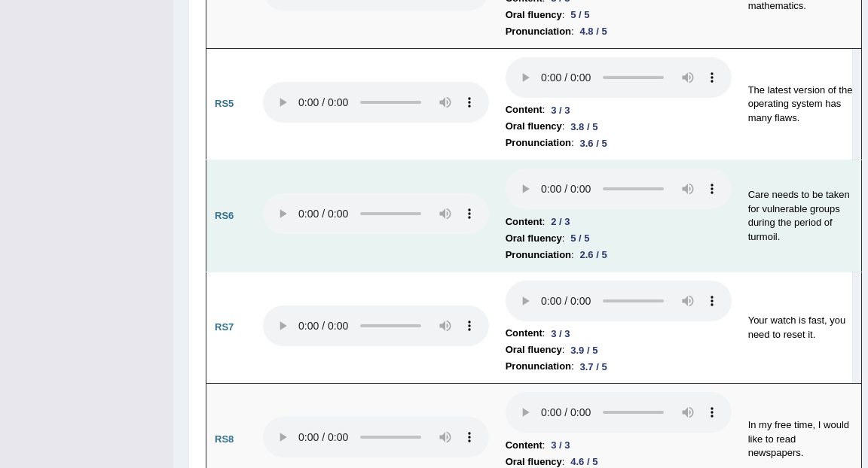 The image size is (868, 468). Describe the element at coordinates (594, 255) in the screenshot. I see `div: 2.6 / 5` at that location.